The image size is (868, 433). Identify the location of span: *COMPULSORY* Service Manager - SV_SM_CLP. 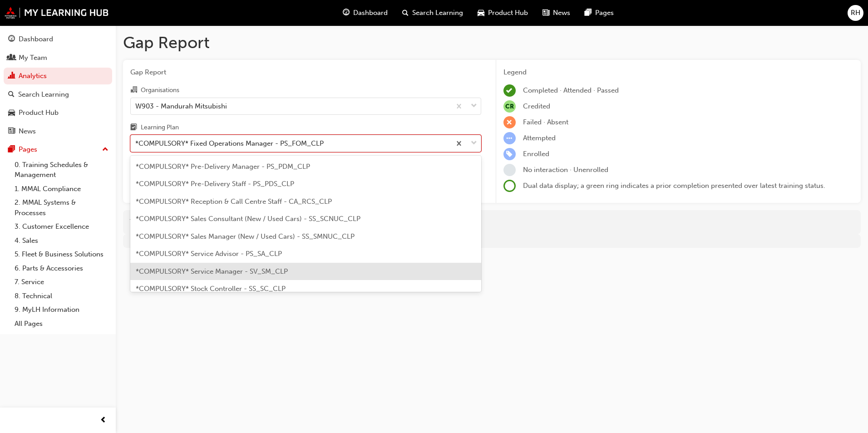
(212, 271).